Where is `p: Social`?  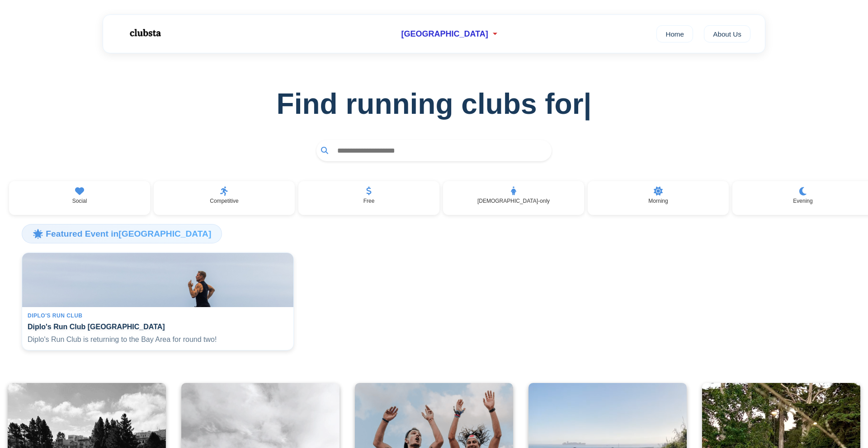 p: Social is located at coordinates (79, 201).